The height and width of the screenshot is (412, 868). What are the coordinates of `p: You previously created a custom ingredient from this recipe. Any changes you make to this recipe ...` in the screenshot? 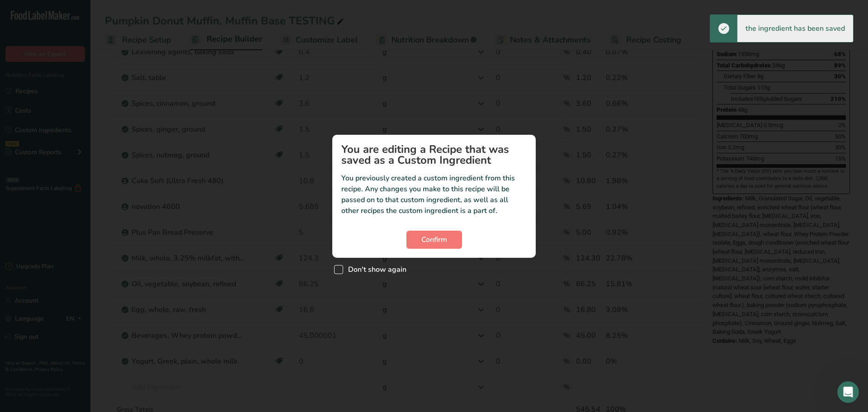 It's located at (434, 194).